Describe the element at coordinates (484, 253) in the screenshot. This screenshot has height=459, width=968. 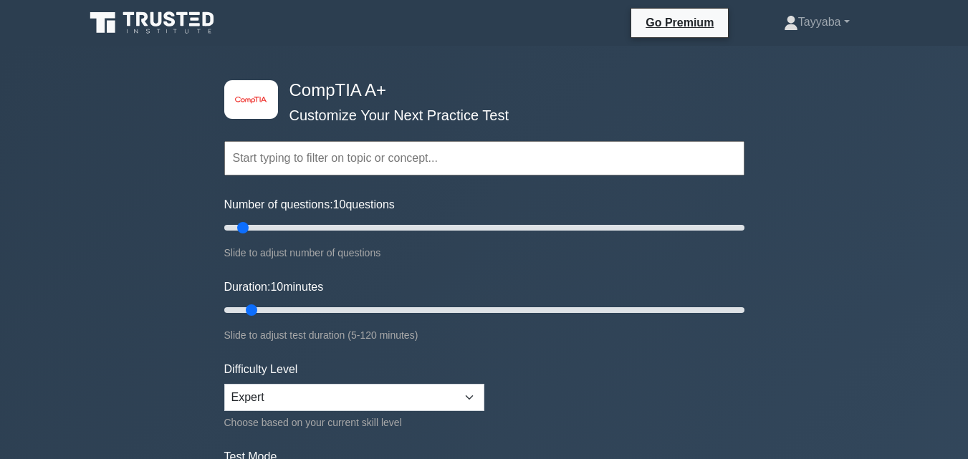
I see `div: Slide to adjust number of questions` at that location.